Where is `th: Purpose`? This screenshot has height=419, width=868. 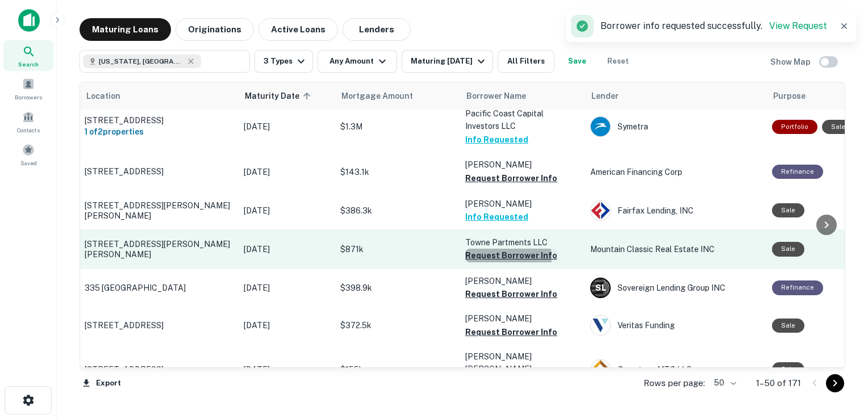
th: Purpose is located at coordinates (813, 96).